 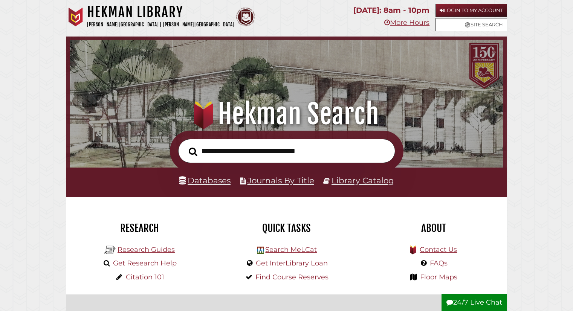 I want to click on a: Get Research Help, so click(x=145, y=263).